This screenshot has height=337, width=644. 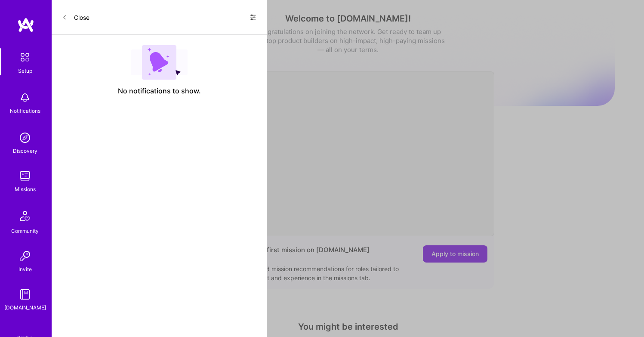 What do you see at coordinates (25, 189) in the screenshot?
I see `div: Missions` at bounding box center [25, 189].